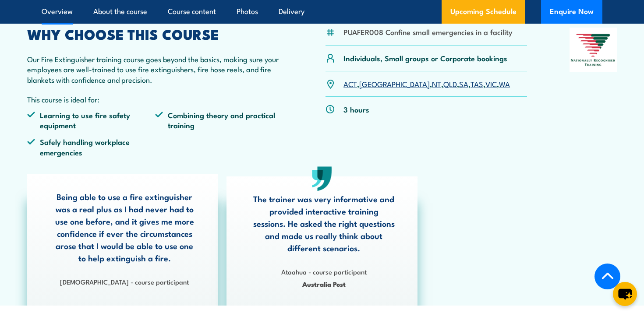 This screenshot has height=313, width=644. I want to click on img: Nationally Recognised Training logo., so click(593, 50).